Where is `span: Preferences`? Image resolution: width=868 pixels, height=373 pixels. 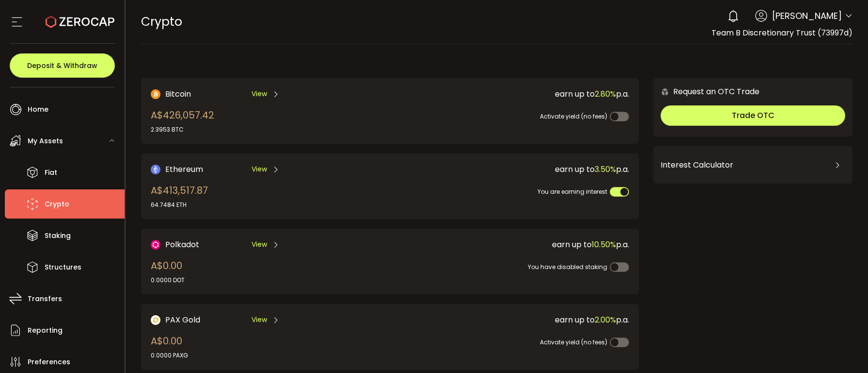 span: Preferences is located at coordinates (49, 361).